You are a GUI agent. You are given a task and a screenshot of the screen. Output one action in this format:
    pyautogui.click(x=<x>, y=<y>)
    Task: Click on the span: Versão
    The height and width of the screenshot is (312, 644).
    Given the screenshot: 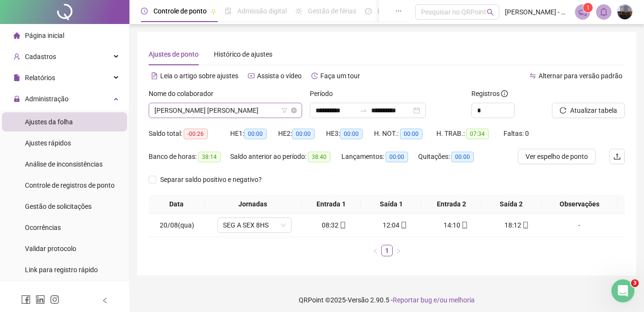 What is the action you would take?
    pyautogui.click(x=358, y=300)
    